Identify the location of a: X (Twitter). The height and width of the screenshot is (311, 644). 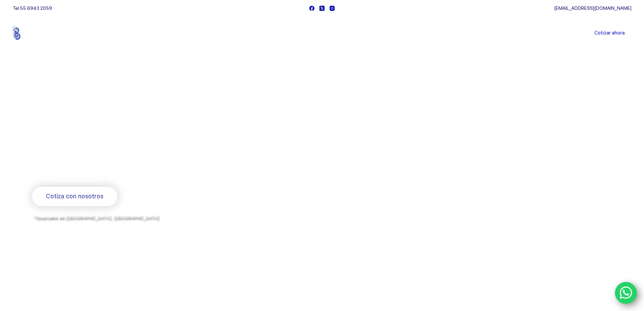
(322, 8).